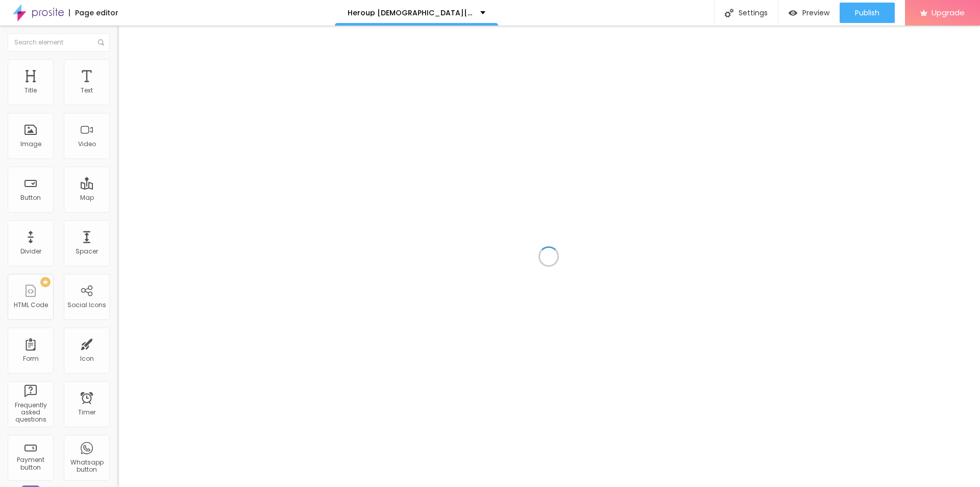  I want to click on div: Map, so click(87, 197).